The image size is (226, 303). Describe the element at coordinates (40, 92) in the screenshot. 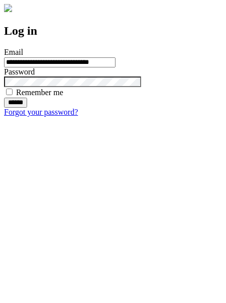

I see `label: Remember me` at that location.